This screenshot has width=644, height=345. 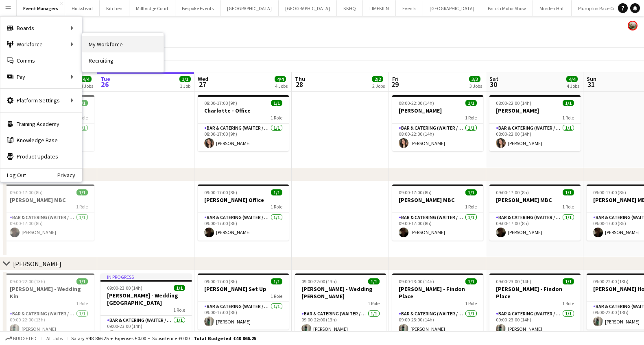 What do you see at coordinates (41, 77) in the screenshot?
I see `div: Pay` at bounding box center [41, 77].